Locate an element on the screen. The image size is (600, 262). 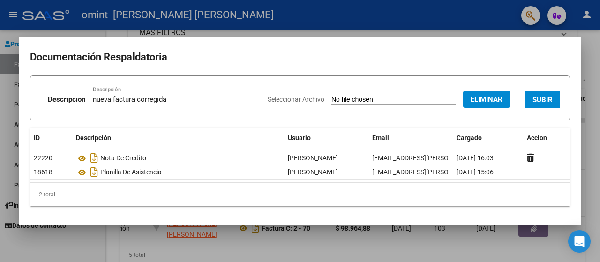
span: Cargado is located at coordinates (470, 138).